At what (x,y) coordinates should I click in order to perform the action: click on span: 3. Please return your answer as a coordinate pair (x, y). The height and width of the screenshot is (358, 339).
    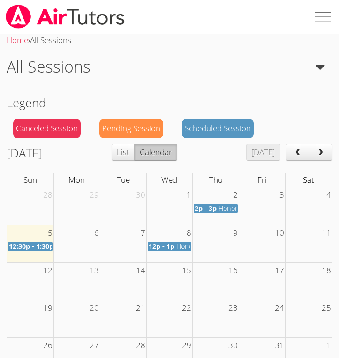
    Looking at the image, I should click on (281, 195).